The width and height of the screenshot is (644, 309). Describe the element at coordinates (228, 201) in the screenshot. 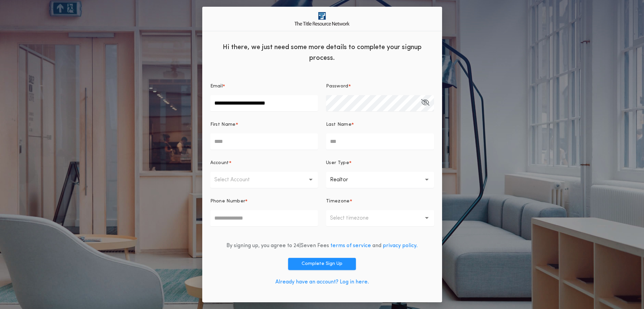

I see `p: Phone Number` at that location.